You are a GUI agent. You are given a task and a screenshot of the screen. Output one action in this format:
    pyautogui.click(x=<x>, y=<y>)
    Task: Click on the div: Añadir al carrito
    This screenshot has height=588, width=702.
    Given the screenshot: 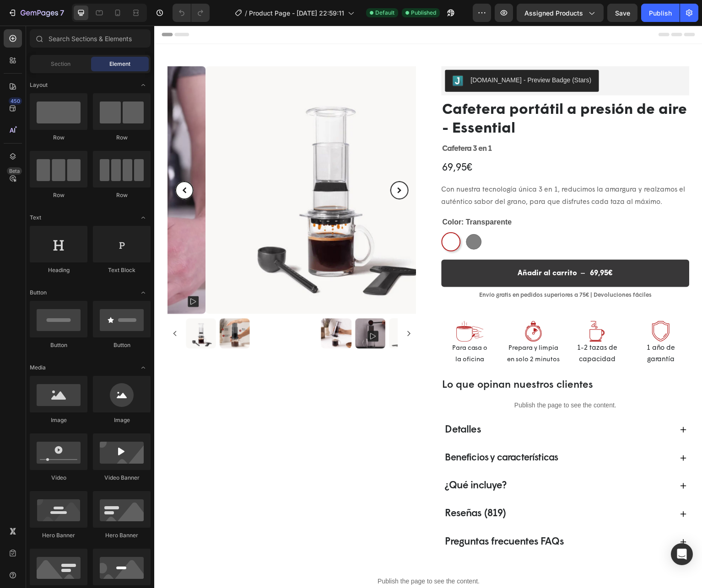 What is the action you would take?
    pyautogui.click(x=393, y=248)
    